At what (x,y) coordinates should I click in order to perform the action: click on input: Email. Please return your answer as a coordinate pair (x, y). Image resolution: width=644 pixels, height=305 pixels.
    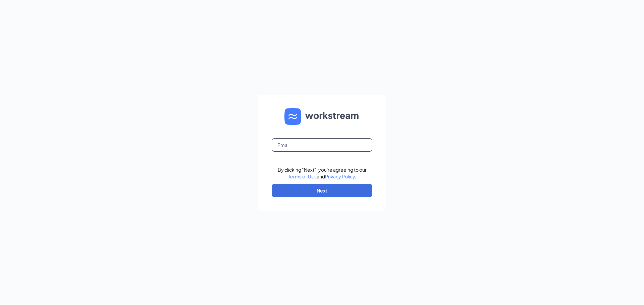
    Looking at the image, I should click on (322, 145).